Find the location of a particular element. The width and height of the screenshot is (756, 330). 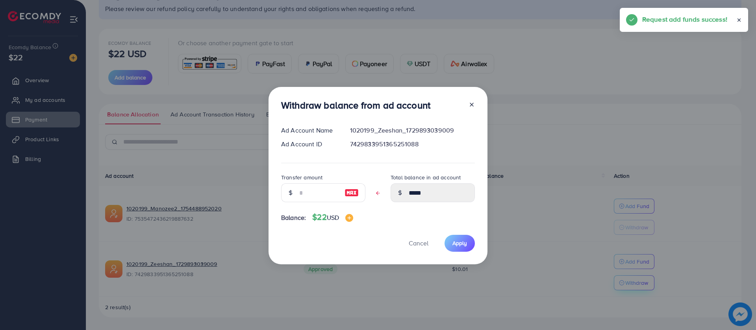

div: 1020199_Zeeshan_1729893039009 is located at coordinates (412, 130).